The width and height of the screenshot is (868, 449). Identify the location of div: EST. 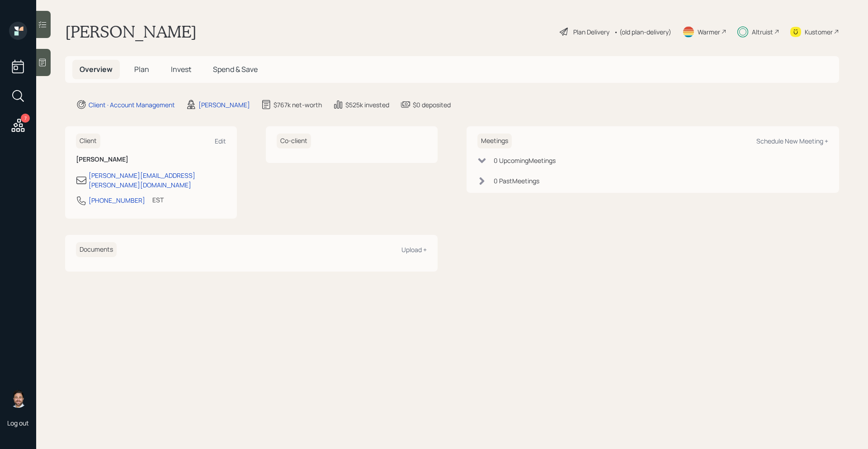
(158, 200).